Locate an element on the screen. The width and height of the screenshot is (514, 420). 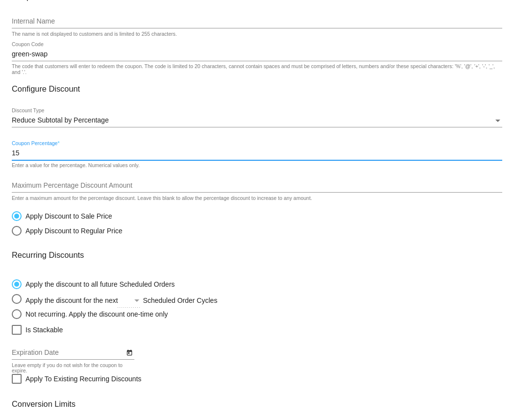
div: Apply the discount to all future Scheduled Orders is located at coordinates (98, 284).